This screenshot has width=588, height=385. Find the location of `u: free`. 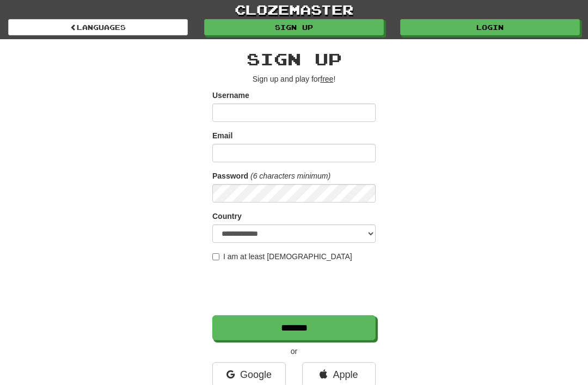

u: free is located at coordinates (327, 79).